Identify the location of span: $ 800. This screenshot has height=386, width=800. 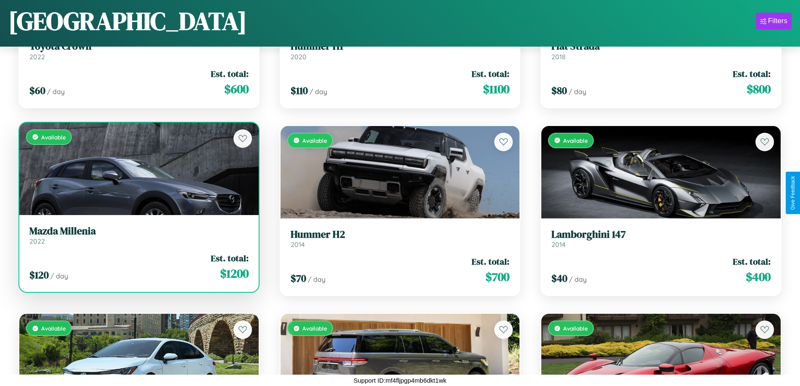
(758, 89).